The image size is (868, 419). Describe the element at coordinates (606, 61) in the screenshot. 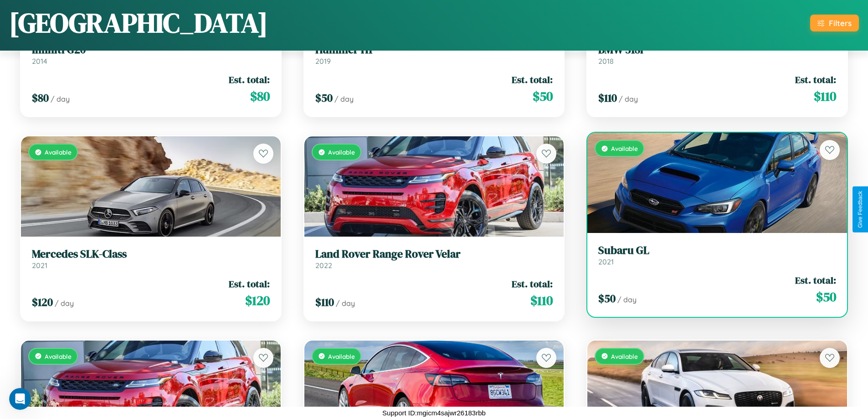

I see `span: 2018` at that location.